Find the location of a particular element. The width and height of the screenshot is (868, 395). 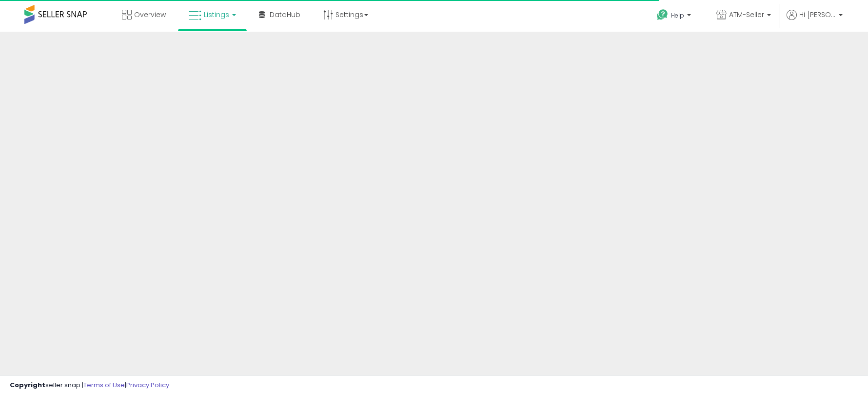

a: Privacy Policy is located at coordinates (148, 385).